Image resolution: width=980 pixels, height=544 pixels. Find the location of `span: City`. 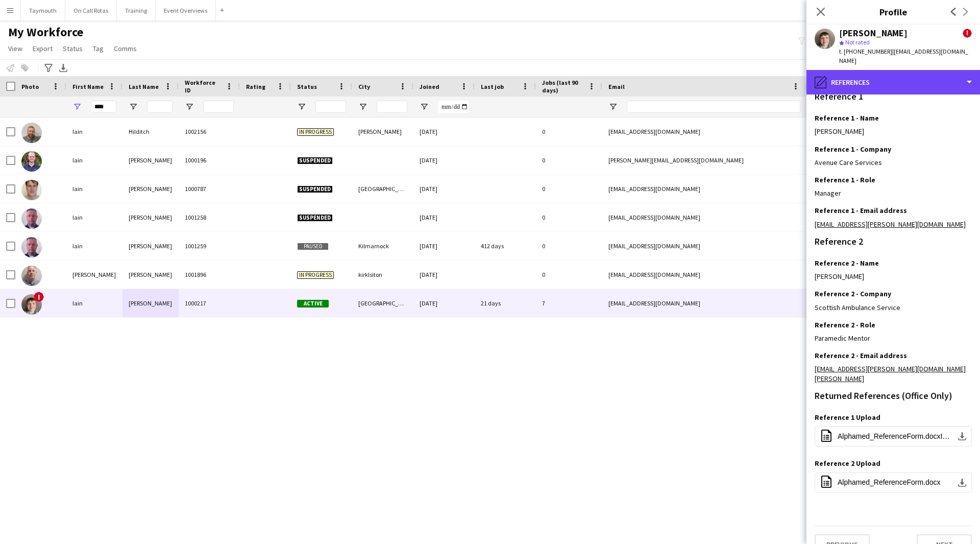

span: City is located at coordinates (364, 87).